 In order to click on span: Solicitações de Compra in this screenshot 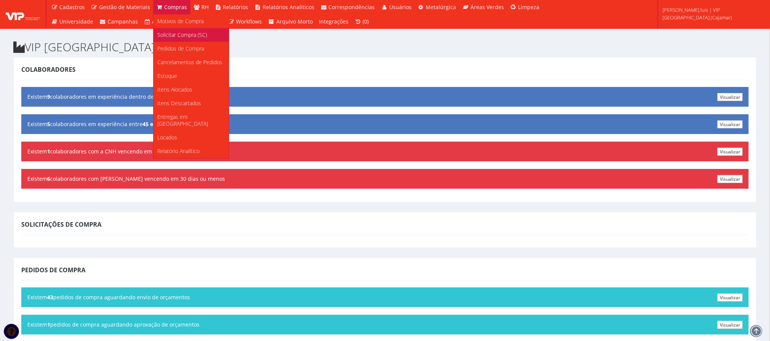, I will do `click(61, 224)`.